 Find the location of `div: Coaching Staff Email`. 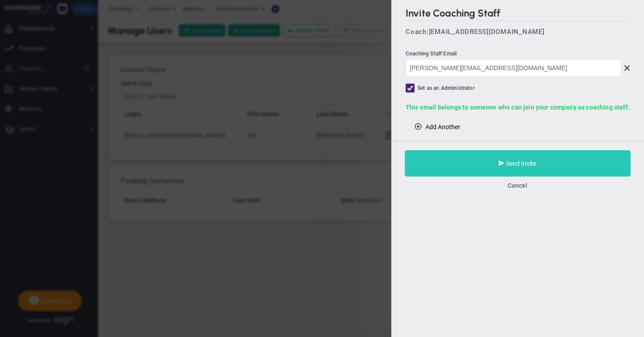

div: Coaching Staff Email is located at coordinates (517, 53).